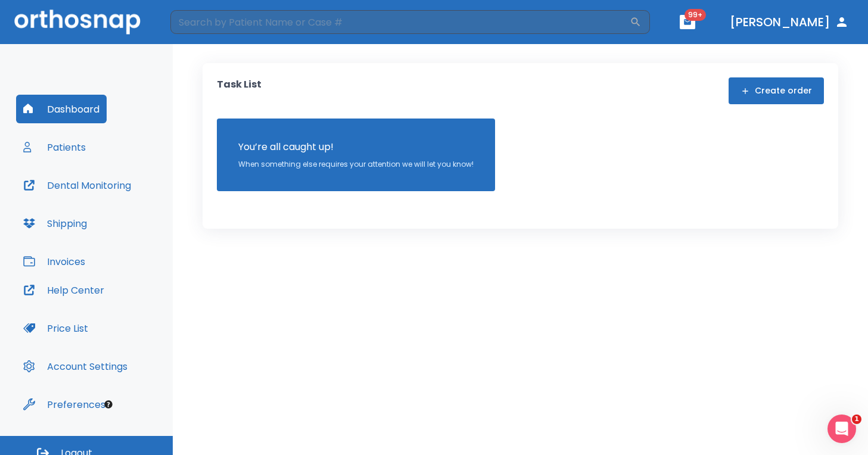 The width and height of the screenshot is (868, 455). Describe the element at coordinates (55, 223) in the screenshot. I see `button: Shipping` at that location.